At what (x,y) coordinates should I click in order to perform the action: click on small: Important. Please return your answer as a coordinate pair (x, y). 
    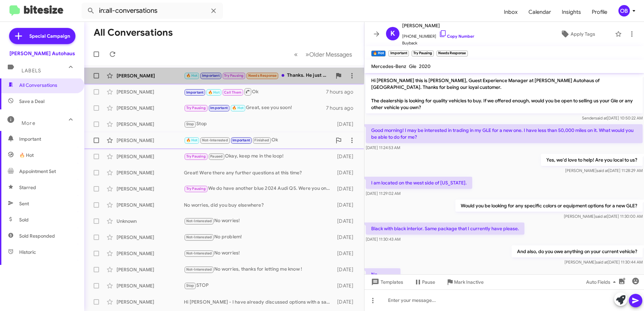
    Looking at the image, I should click on (399, 54).